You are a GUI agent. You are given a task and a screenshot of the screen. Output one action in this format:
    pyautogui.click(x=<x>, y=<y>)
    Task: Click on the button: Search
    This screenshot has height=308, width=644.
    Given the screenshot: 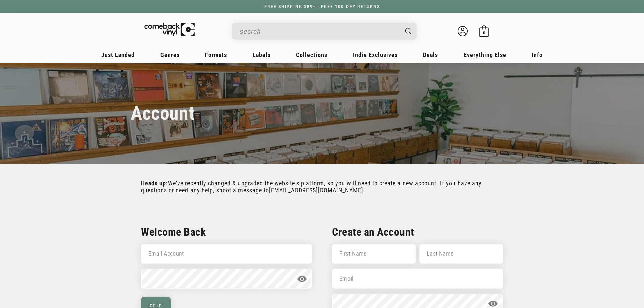 What is the action you would take?
    pyautogui.click(x=408, y=31)
    